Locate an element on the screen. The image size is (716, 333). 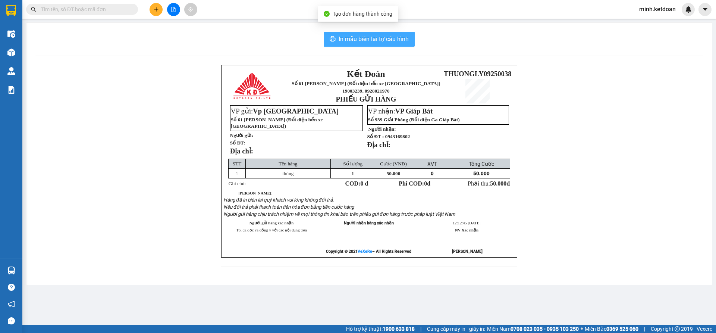
span: Cước (VNĐ) is located at coordinates (393, 163).